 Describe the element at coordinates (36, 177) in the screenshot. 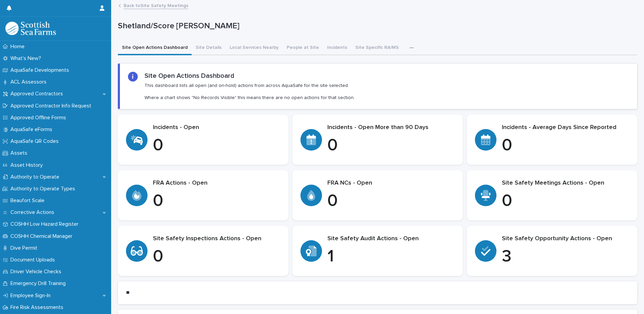

I see `p: Authority to Operate` at that location.